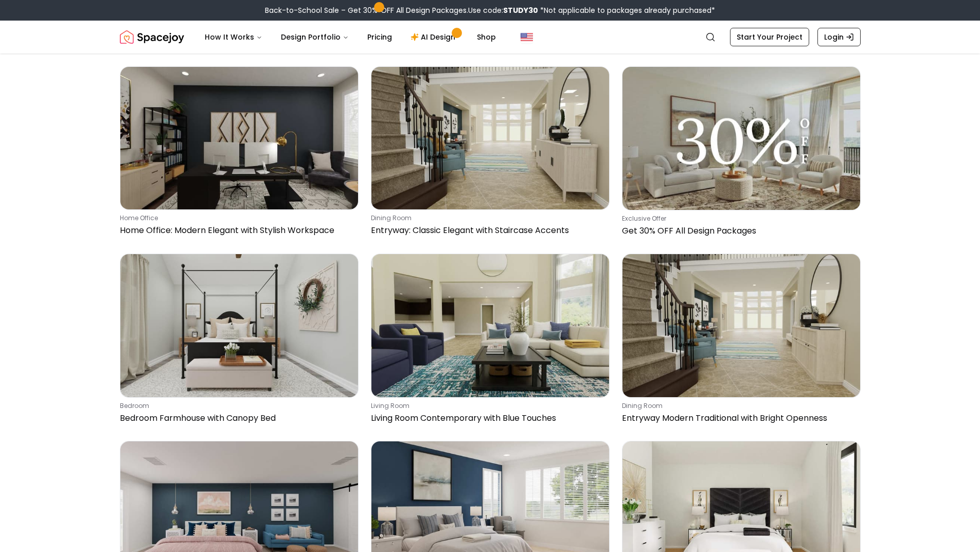  Describe the element at coordinates (315, 37) in the screenshot. I see `button: Design Portfolio` at that location.